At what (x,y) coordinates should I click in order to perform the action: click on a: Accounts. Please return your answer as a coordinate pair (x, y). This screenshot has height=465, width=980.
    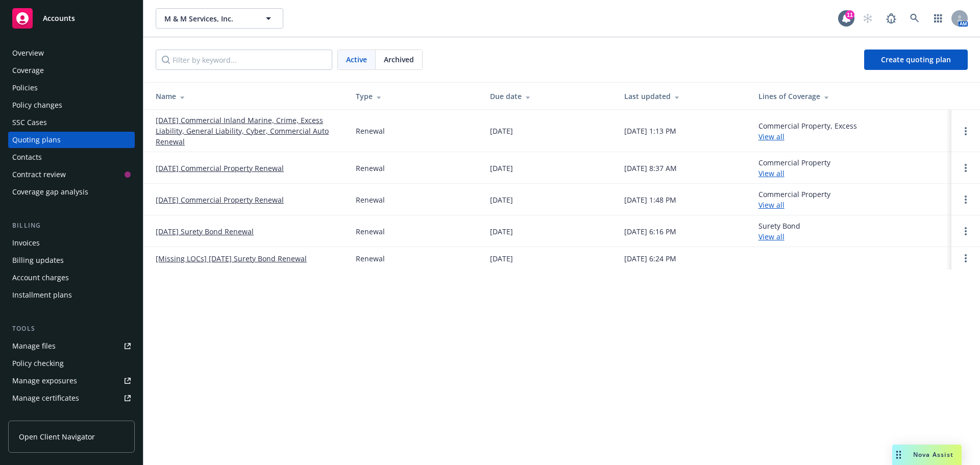
    Looking at the image, I should click on (71, 18).